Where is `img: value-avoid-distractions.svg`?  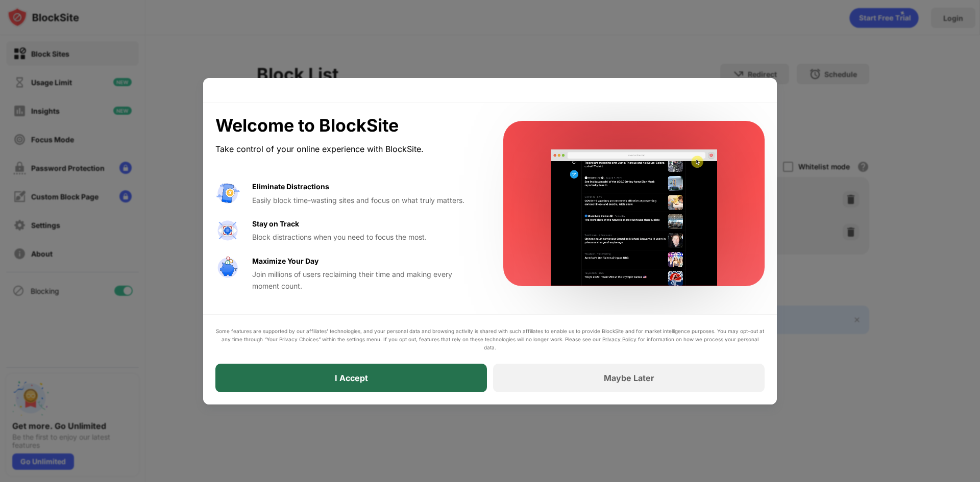 img: value-avoid-distractions.svg is located at coordinates (228, 194).